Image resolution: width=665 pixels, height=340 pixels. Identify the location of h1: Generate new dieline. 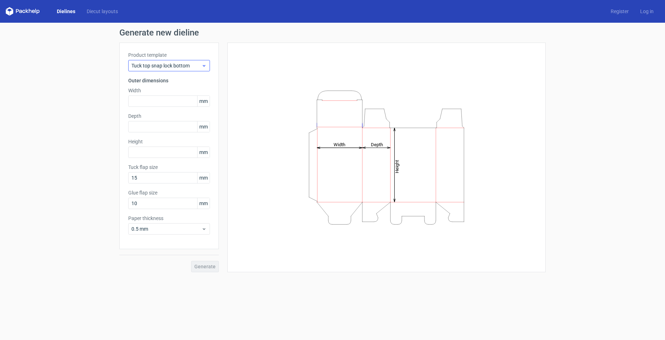
(333, 33).